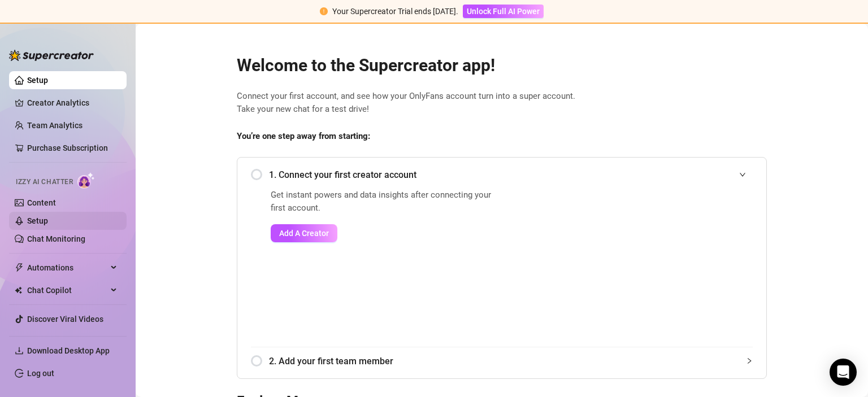  Describe the element at coordinates (511, 361) in the screenshot. I see `span: 2. Add your first team member` at that location.